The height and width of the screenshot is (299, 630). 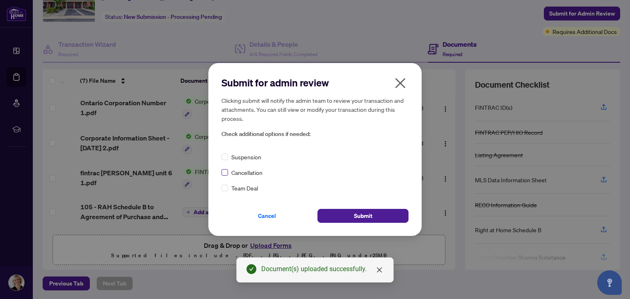 What do you see at coordinates (315, 134) in the screenshot?
I see `span: Check additional options if needed:` at bounding box center [315, 134].